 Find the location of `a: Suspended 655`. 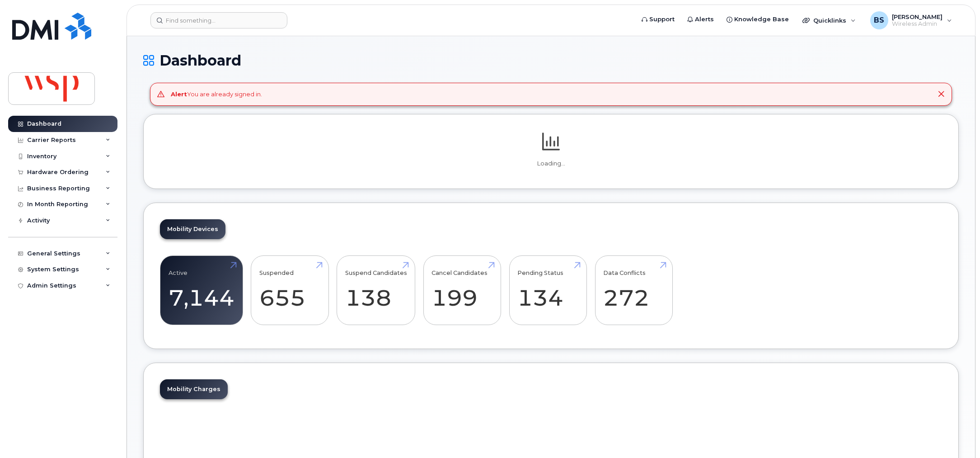

a: Suspended 655 is located at coordinates (290, 290).